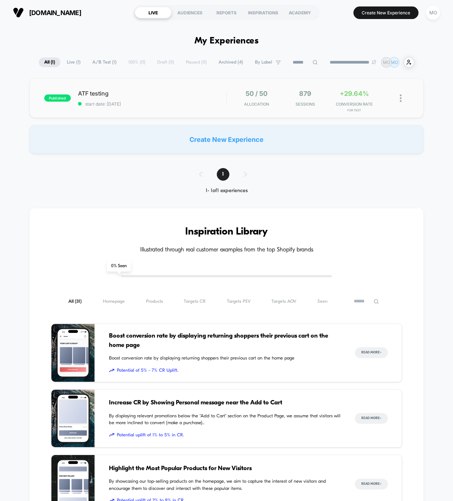 Image resolution: width=453 pixels, height=501 pixels. Describe the element at coordinates (256, 104) in the screenshot. I see `span: Allocation` at that location.